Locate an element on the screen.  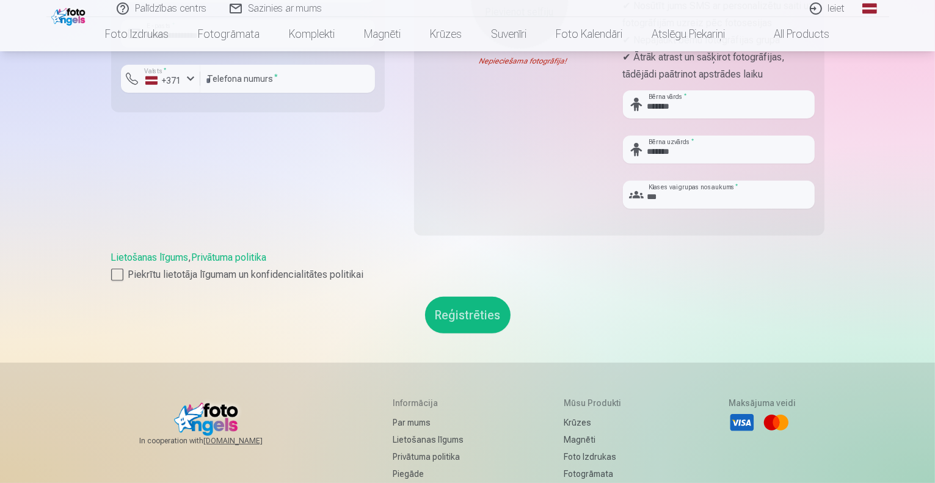
a: Par mums is located at coordinates (428, 423).